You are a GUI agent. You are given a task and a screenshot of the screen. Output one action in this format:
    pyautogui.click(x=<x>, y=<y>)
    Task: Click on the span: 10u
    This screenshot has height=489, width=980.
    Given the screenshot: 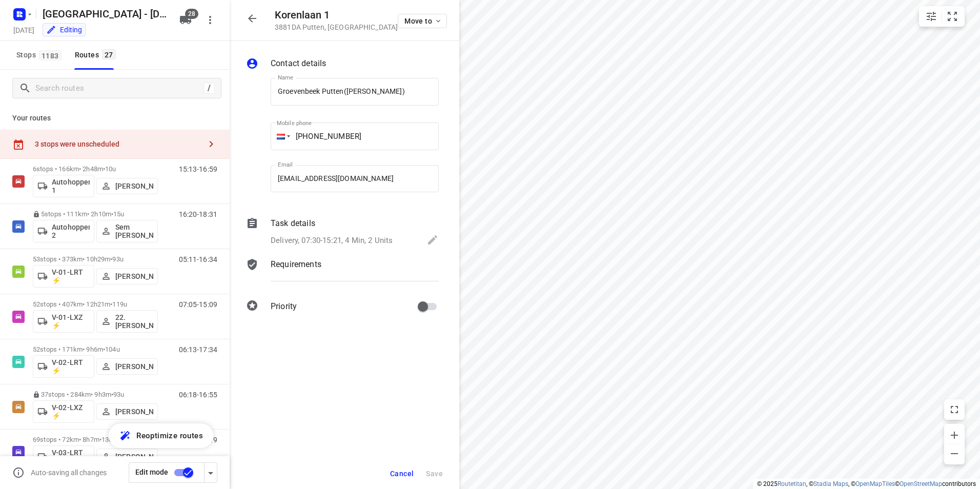 What is the action you would take?
    pyautogui.click(x=110, y=169)
    